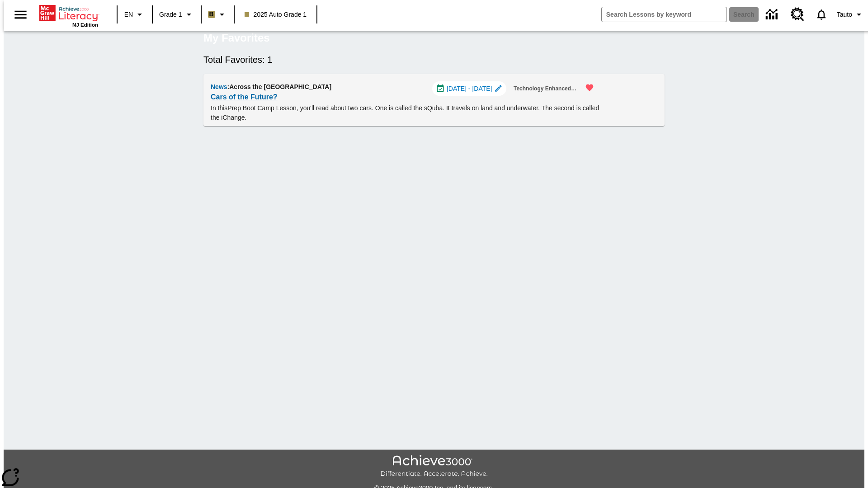 The height and width of the screenshot is (488, 868). What do you see at coordinates (850, 14) in the screenshot?
I see `button: Profile/Settings` at bounding box center [850, 14].